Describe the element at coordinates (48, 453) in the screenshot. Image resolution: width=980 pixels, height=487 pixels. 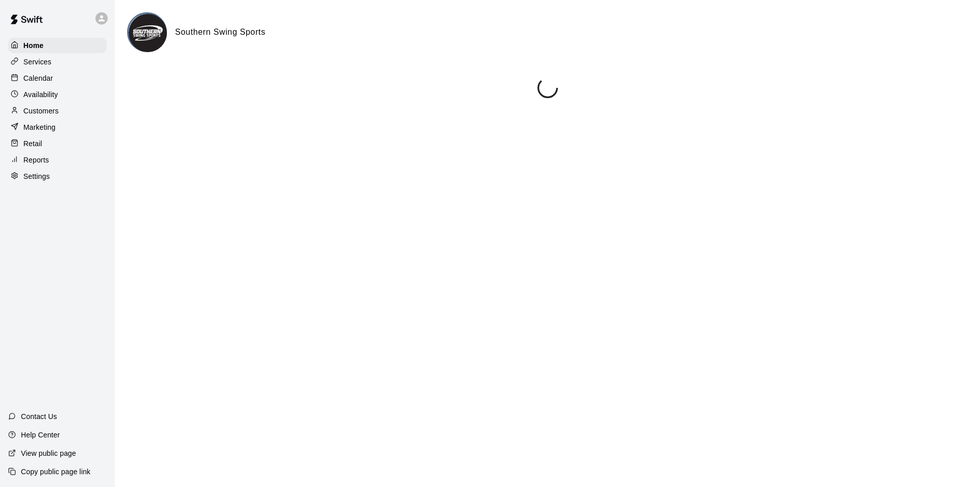
I see `p: View public page` at that location.